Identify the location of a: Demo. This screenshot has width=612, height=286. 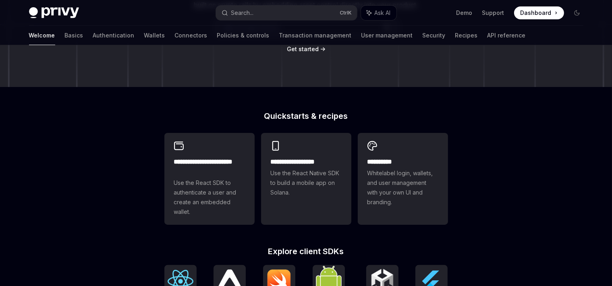
(465, 13).